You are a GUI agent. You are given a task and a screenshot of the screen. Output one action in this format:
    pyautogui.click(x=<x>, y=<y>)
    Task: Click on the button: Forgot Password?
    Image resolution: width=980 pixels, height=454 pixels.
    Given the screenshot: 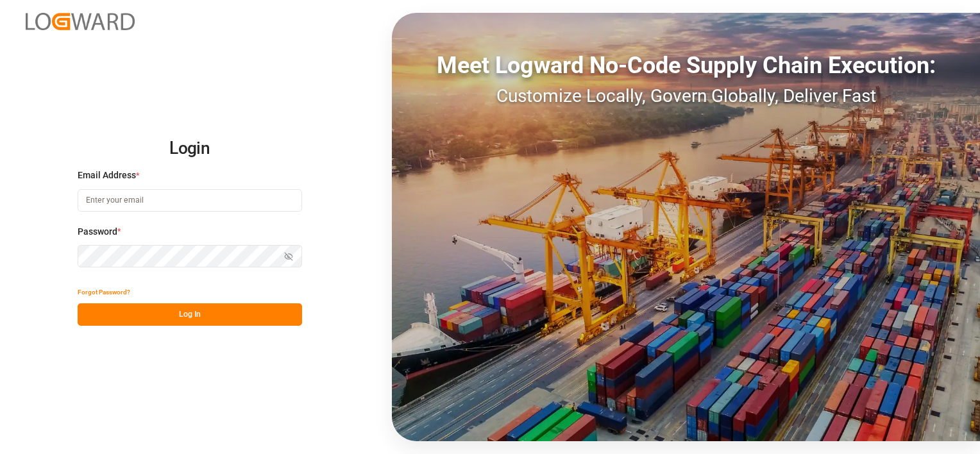 What is the action you would take?
    pyautogui.click(x=104, y=292)
    